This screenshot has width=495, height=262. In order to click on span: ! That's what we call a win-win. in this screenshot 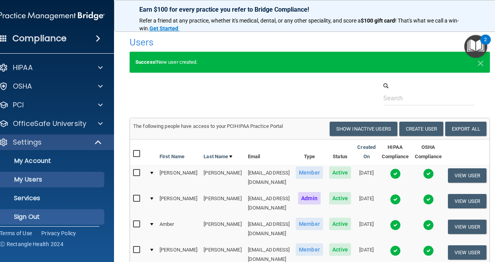, I will do `click(299, 25)`.